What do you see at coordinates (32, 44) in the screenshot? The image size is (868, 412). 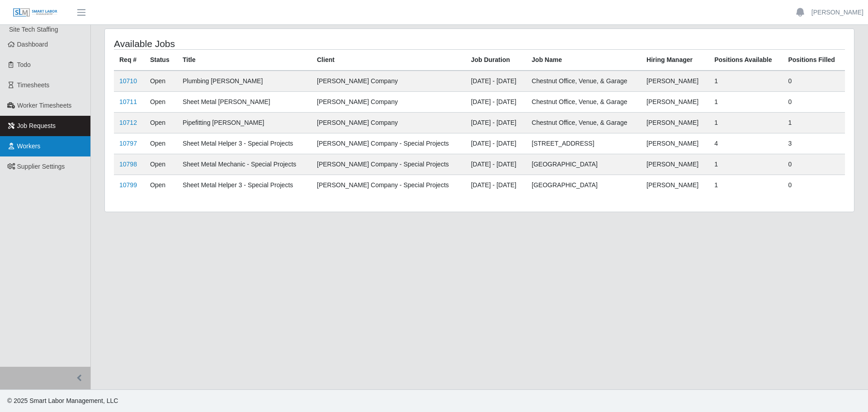 I see `span: Dashboard` at bounding box center [32, 44].